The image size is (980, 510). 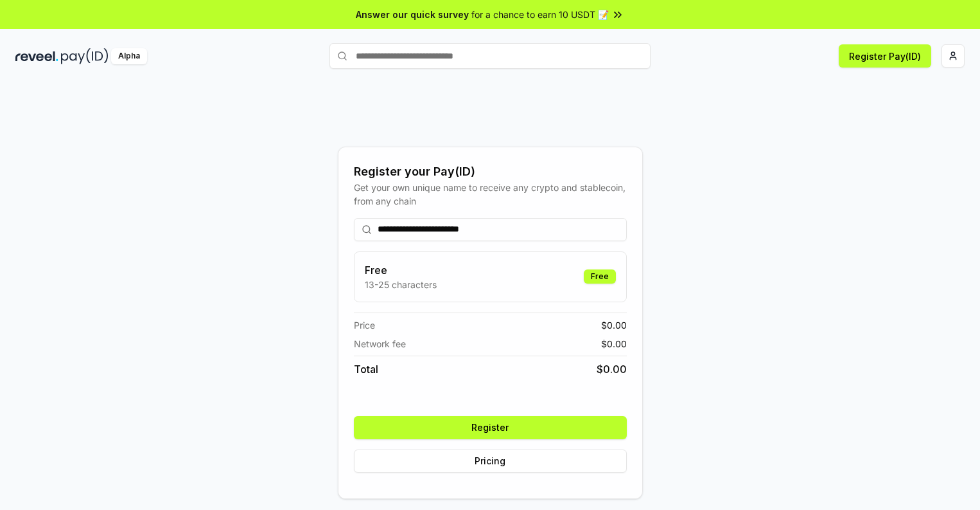 I want to click on span: Network fee, so click(x=380, y=343).